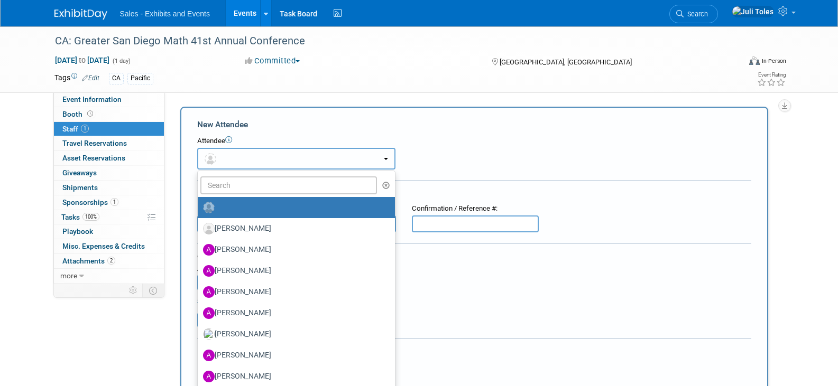 The image size is (838, 386). I want to click on td: Personalize Event Tab Strip, so click(133, 291).